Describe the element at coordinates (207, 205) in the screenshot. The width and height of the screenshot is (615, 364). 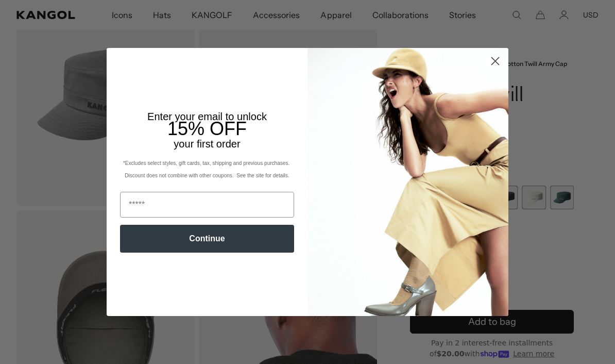
I see `input: Email` at that location.